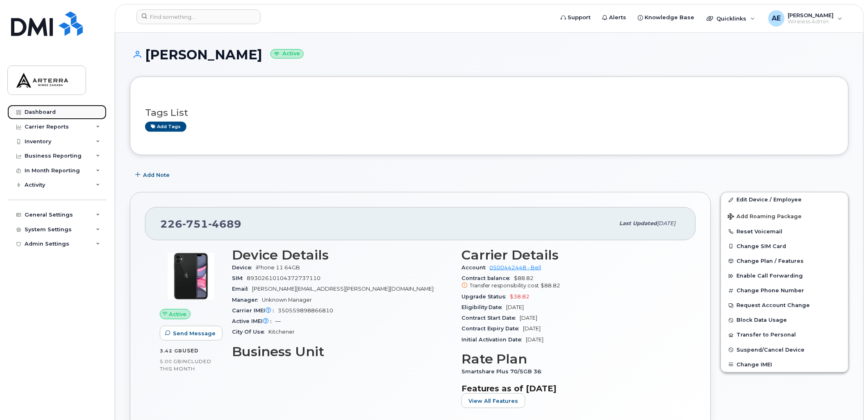 The width and height of the screenshot is (868, 420). What do you see at coordinates (770, 276) in the screenshot?
I see `span: Enable Call Forwarding` at bounding box center [770, 276].